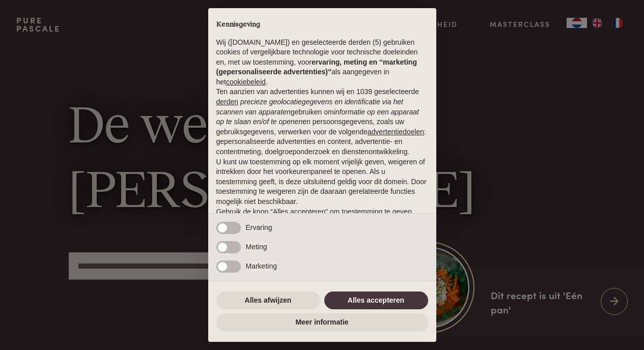 The image size is (644, 350). I want to click on p: Ten aanzien van advertenties kunnen wij en 1039 geselecteerde gebruiken om en persoonsgegevens, z..., so click(323, 122).